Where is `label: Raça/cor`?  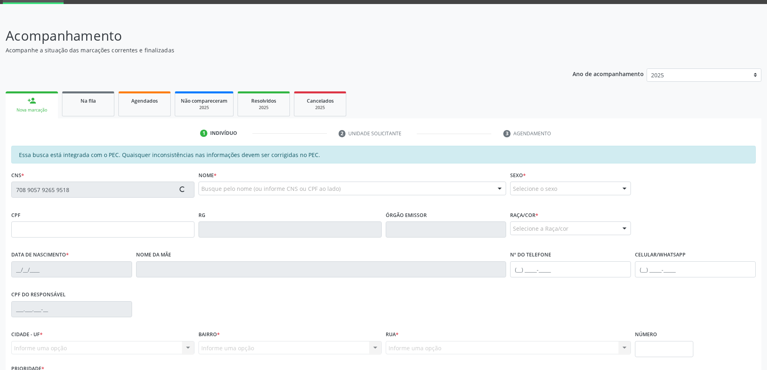
label: Raça/cor is located at coordinates (524, 215).